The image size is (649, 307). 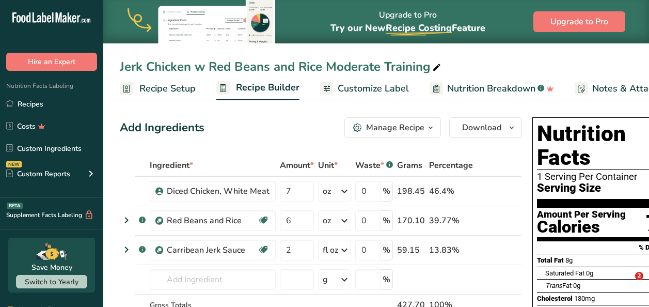 What do you see at coordinates (582, 227) in the screenshot?
I see `div: Calories` at bounding box center [582, 227].